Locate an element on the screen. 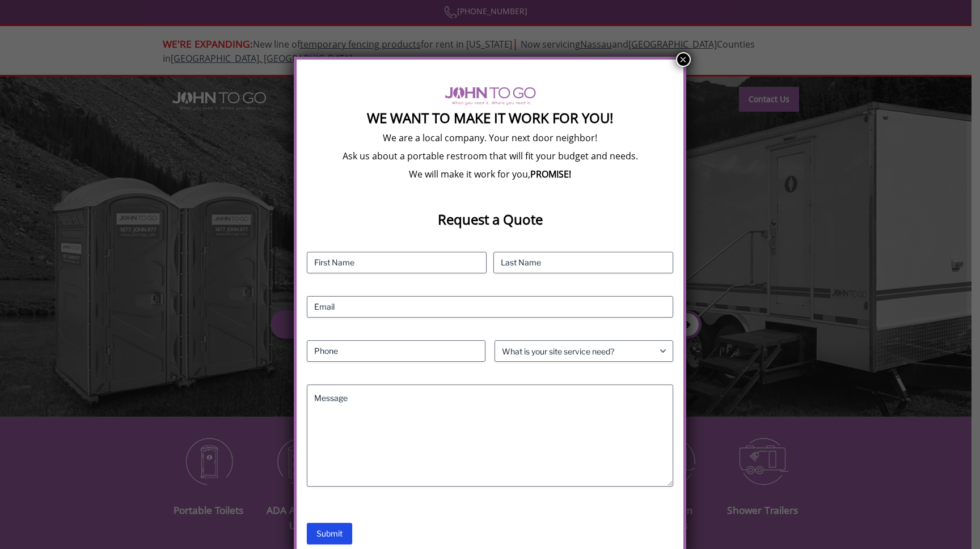 This screenshot has width=980, height=549. input: Submit is located at coordinates (329, 534).